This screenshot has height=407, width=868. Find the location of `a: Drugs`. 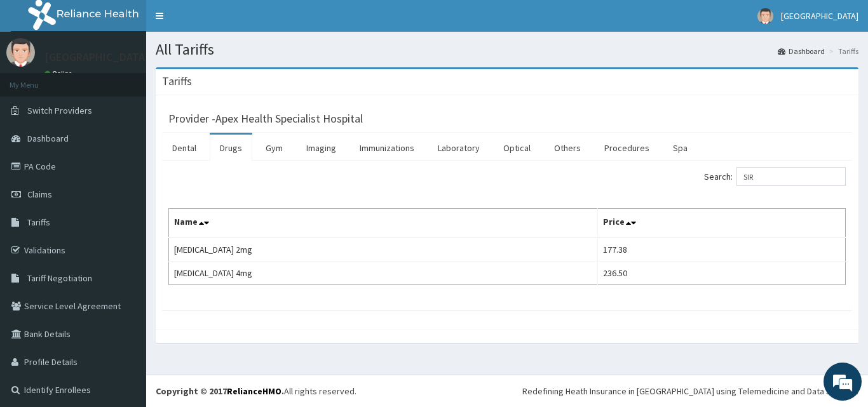

a: Drugs is located at coordinates (231, 148).